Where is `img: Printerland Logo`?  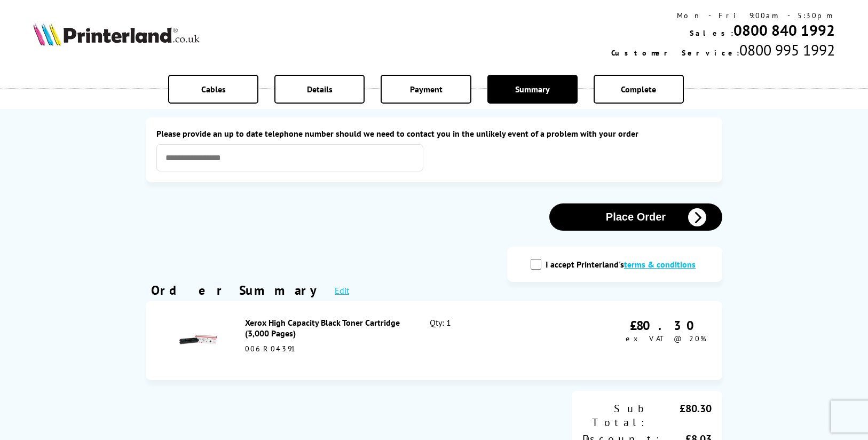
img: Printerland Logo is located at coordinates (117, 34).